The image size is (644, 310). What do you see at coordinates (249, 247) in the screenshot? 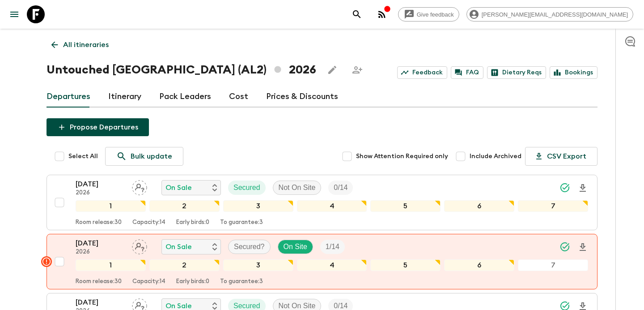
I see `p: Secured?` at bounding box center [249, 247].